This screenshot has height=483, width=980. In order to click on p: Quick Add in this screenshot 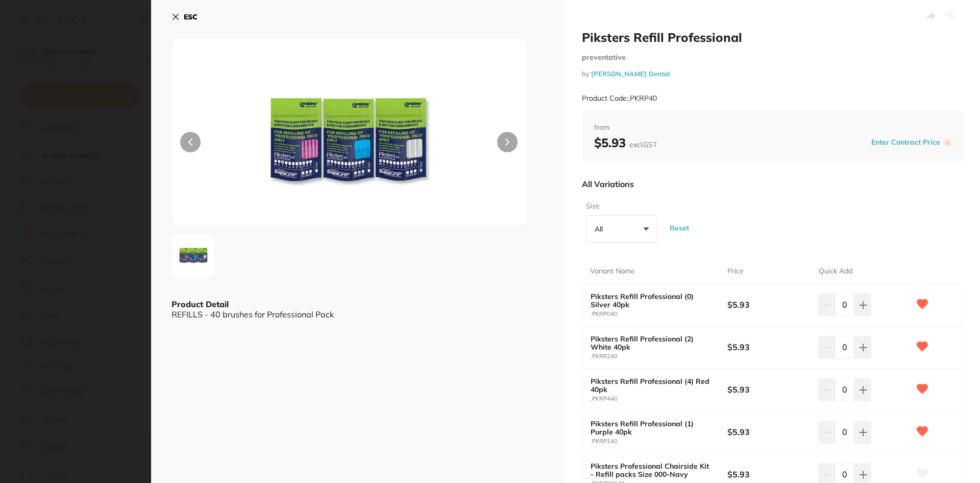, I will do `click(836, 271)`.